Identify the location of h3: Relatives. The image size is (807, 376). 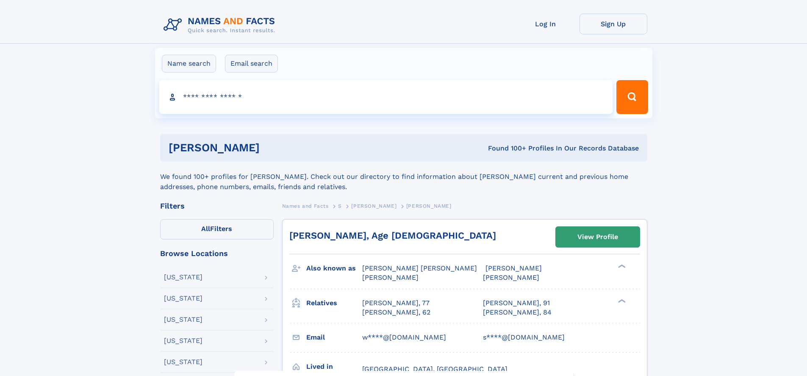
(334, 303).